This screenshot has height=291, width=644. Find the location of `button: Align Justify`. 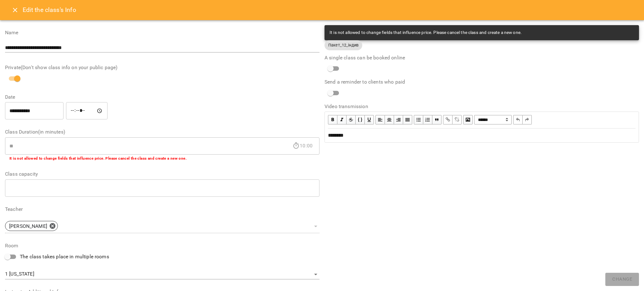

button: Align Justify is located at coordinates (408, 120).